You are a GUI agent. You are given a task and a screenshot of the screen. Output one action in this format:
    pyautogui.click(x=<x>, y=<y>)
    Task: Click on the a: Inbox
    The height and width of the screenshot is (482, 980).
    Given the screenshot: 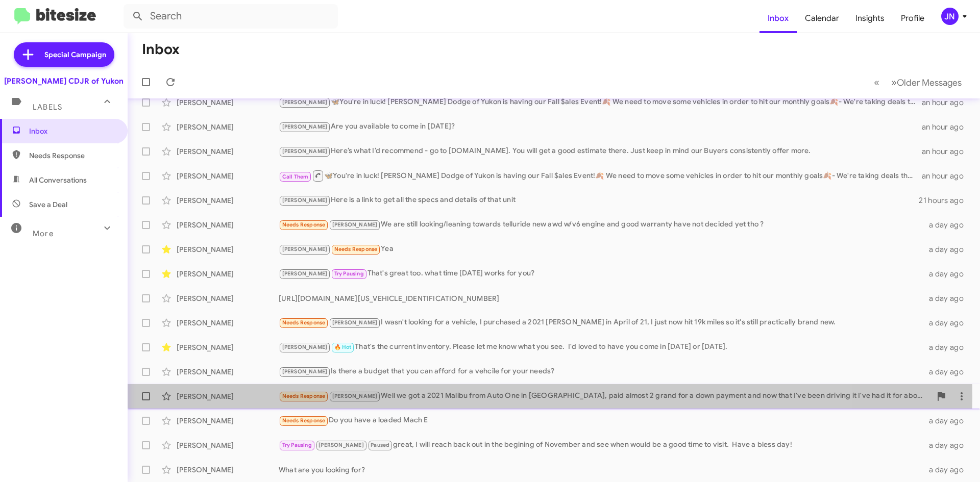 What is the action you would take?
    pyautogui.click(x=777, y=18)
    